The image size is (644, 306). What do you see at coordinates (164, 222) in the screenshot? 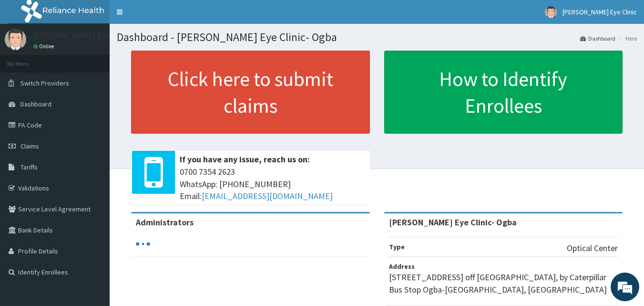
I see `b: Administrators` at bounding box center [164, 222].